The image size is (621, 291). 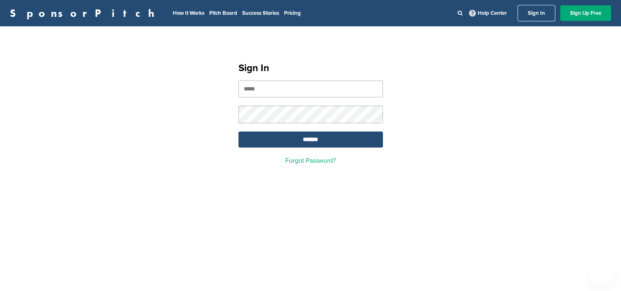 I want to click on a: Sign Up Free, so click(x=586, y=13).